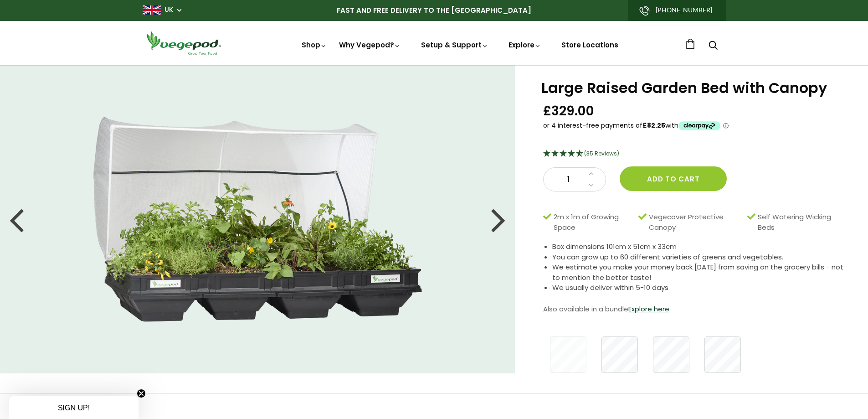 The height and width of the screenshot is (419, 868). I want to click on li: You can grow up to 60 different varieties of greens and vegetables., so click(698, 257).